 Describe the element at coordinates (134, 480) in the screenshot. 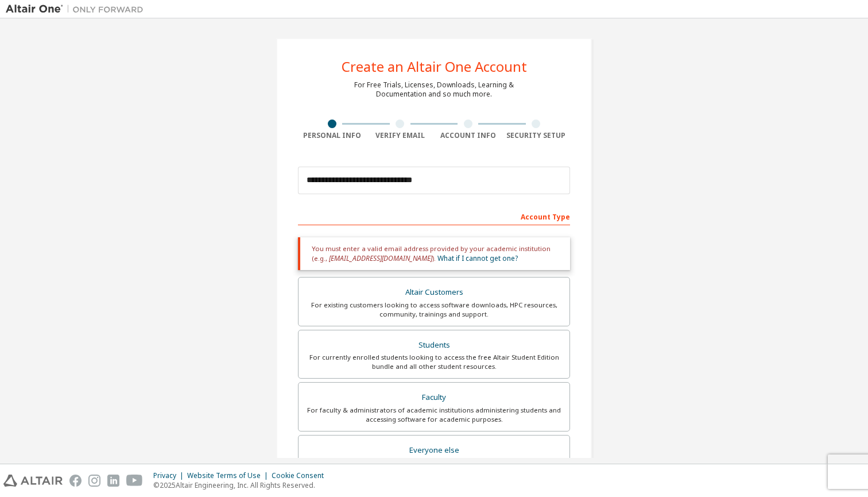

I see `img: youtube.svg` at that location.